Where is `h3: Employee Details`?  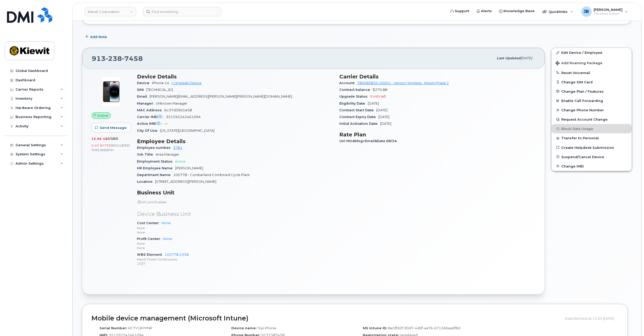
h3: Employee Details is located at coordinates (235, 141).